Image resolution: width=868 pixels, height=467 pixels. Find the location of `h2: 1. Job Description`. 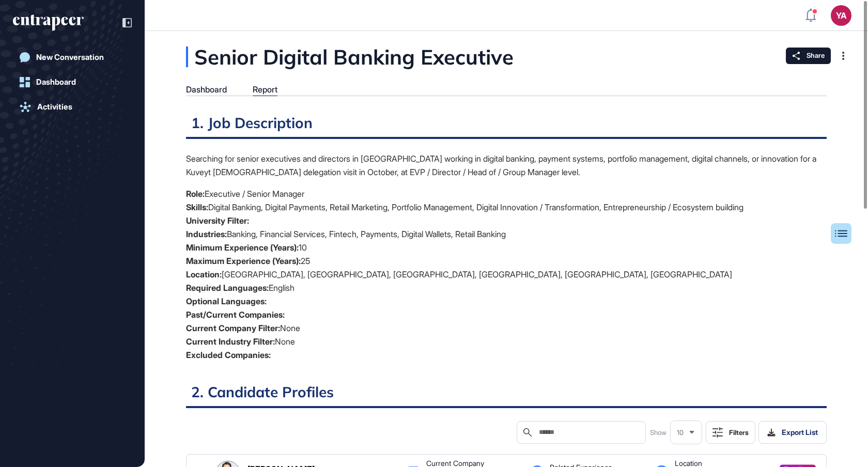

h2: 1. Job Description is located at coordinates (506, 126).